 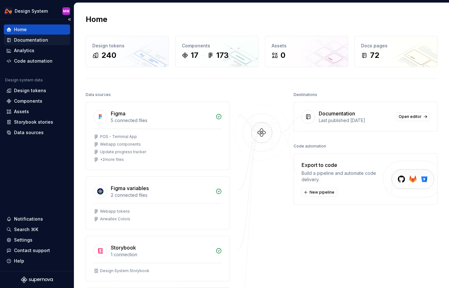 I want to click on div: Contact support, so click(x=32, y=251).